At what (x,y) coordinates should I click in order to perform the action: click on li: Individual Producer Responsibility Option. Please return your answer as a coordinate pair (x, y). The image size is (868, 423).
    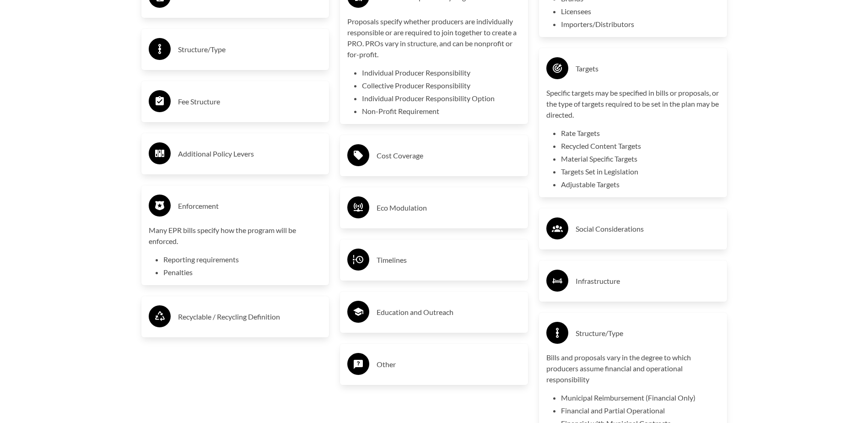
    Looking at the image, I should click on (441, 98).